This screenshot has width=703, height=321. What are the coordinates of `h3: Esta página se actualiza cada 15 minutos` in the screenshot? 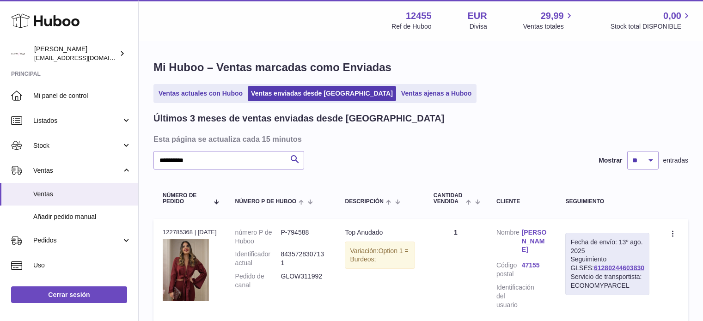 It's located at (420, 139).